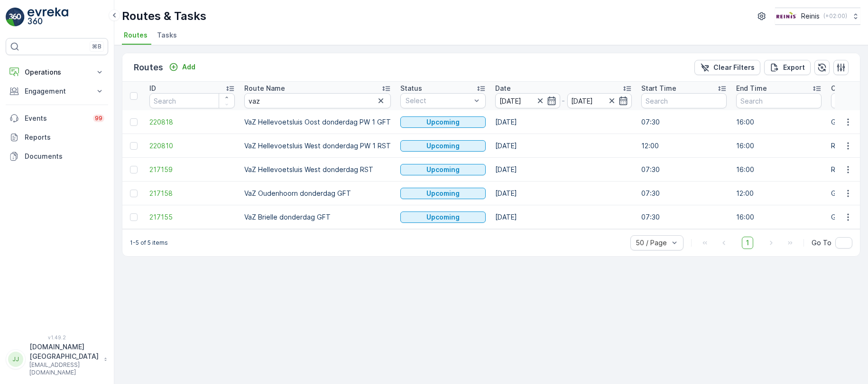 The width and height of the screenshot is (868, 384). Describe the element at coordinates (164, 16) in the screenshot. I see `p: Routes & Tasks` at that location.